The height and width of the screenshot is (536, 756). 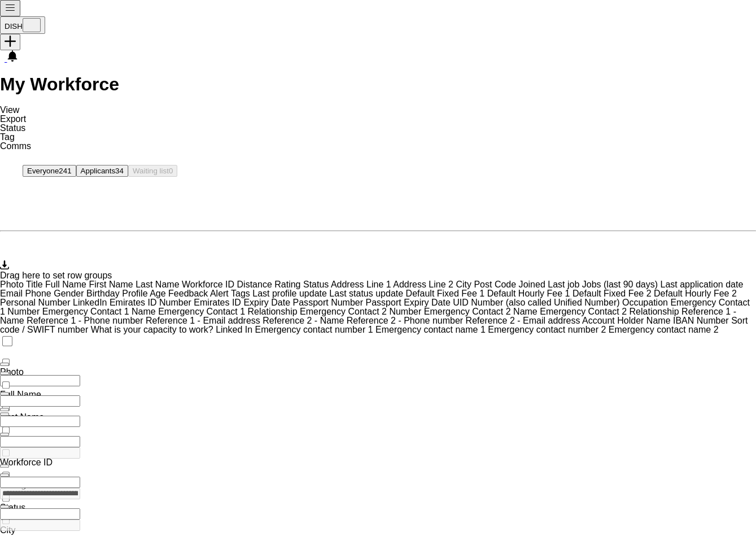 I want to click on span: Linked In. Press DELETE to remove, so click(x=235, y=329).